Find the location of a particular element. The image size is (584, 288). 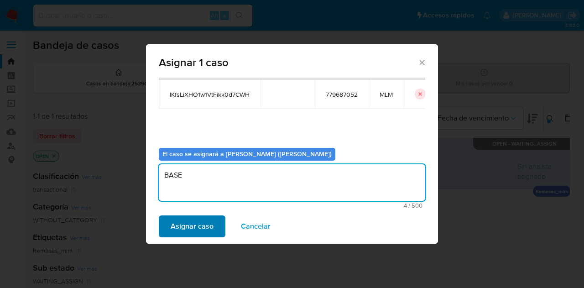

button: Cerrar ventana is located at coordinates (421, 62).